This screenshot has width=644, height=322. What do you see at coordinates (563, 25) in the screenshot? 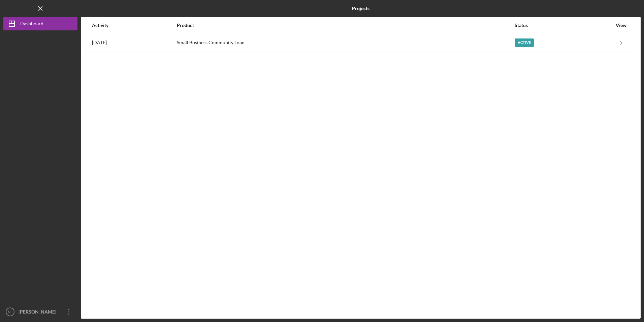
I see `div: Status` at bounding box center [563, 25].